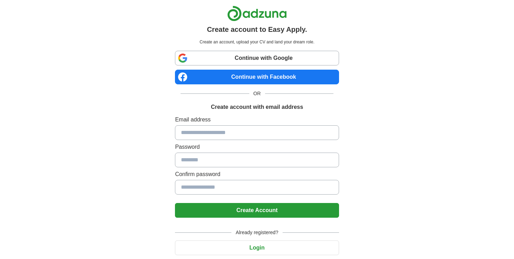 The width and height of the screenshot is (514, 259). Describe the element at coordinates (257, 94) in the screenshot. I see `span: OR` at that location.